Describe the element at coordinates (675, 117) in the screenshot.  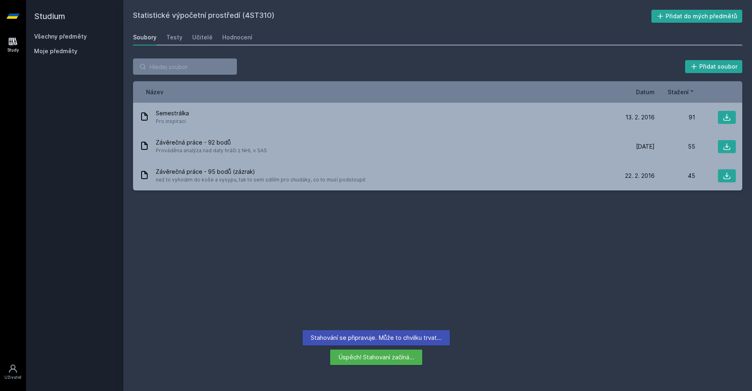
I see `div: 91` at that location.